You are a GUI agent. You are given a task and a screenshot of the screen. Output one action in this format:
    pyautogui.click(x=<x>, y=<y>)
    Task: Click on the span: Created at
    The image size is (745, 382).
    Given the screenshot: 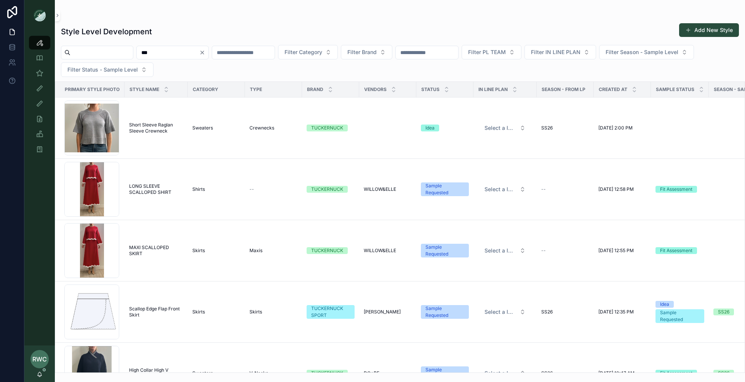 What is the action you would take?
    pyautogui.click(x=613, y=89)
    